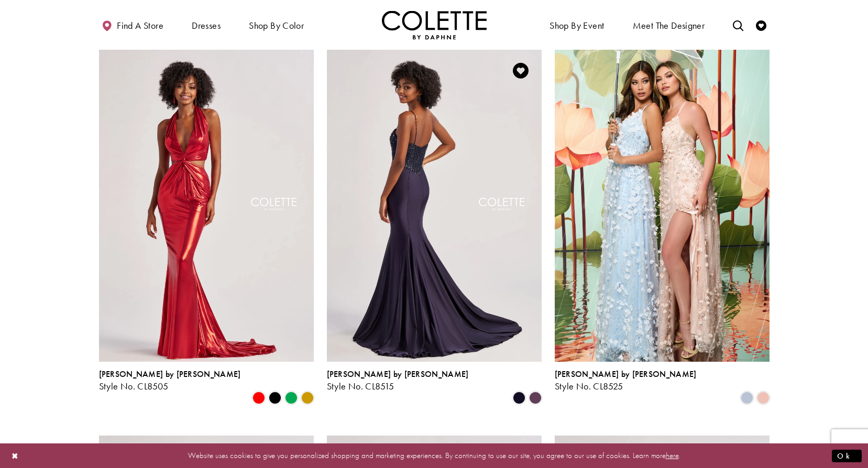 This screenshot has width=868, height=468. What do you see at coordinates (139, 25) in the screenshot?
I see `span: Find a store` at bounding box center [139, 25].